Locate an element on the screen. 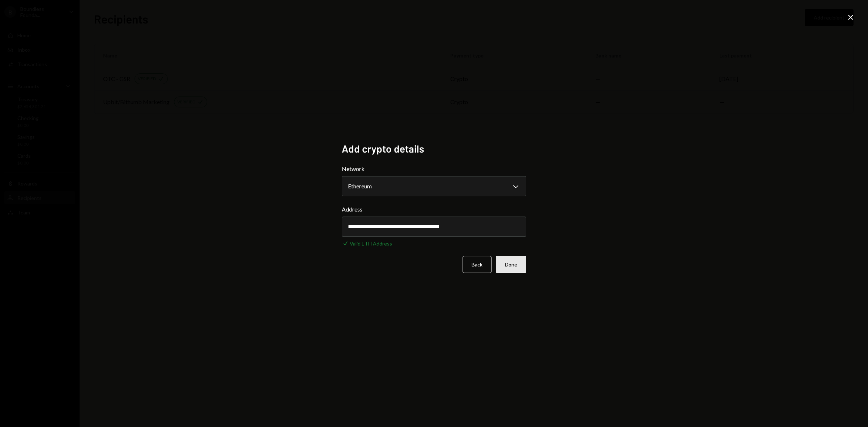 Image resolution: width=868 pixels, height=427 pixels. button: Back is located at coordinates (477, 264).